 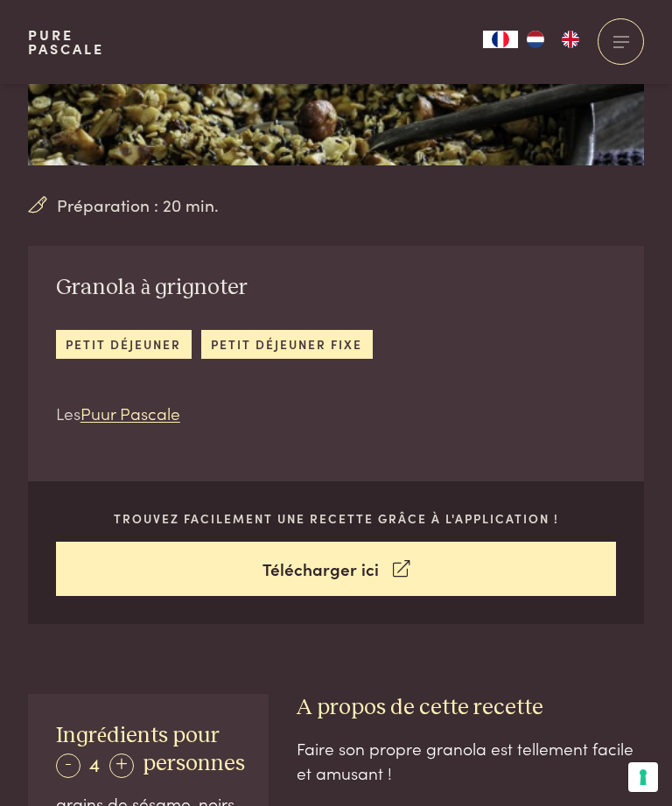 I want to click on p: Trouvez facilement une recette grâce à l'application !, so click(x=336, y=518).